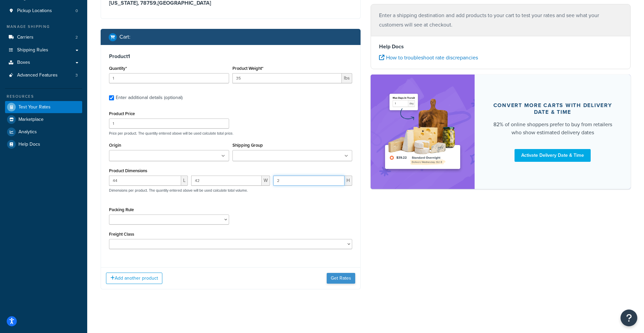  What do you see at coordinates (231, 56) in the screenshot?
I see `h3: Product 1` at bounding box center [231, 56].